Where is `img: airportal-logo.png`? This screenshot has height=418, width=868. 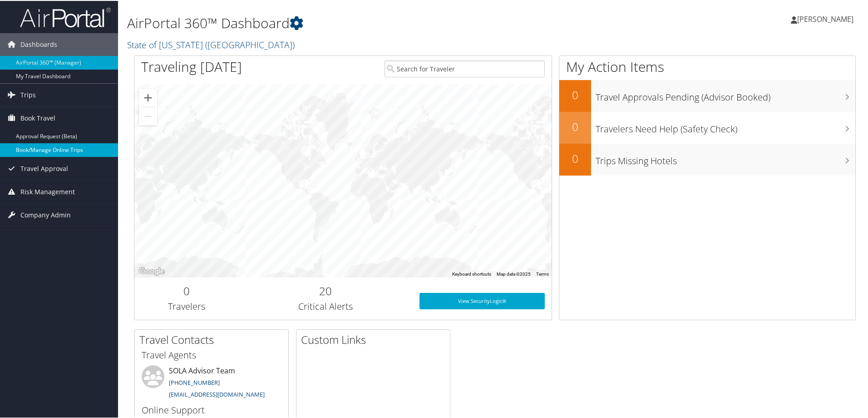 img: airportal-logo.png is located at coordinates (65, 17).